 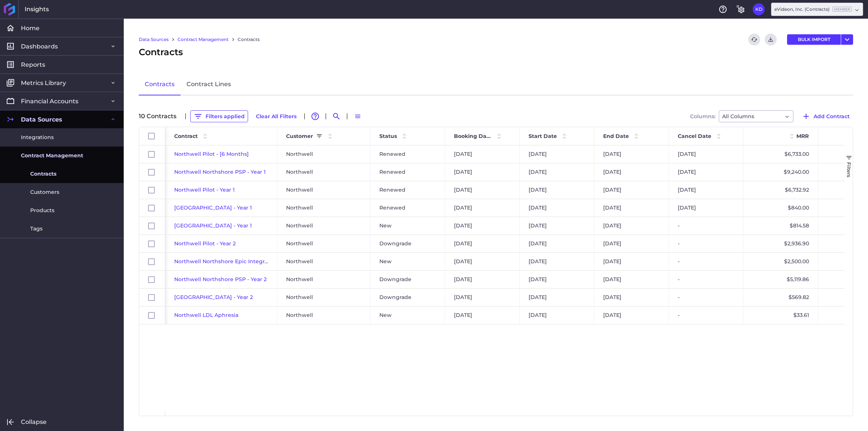 What do you see at coordinates (388, 136) in the screenshot?
I see `span: Status` at bounding box center [388, 136].